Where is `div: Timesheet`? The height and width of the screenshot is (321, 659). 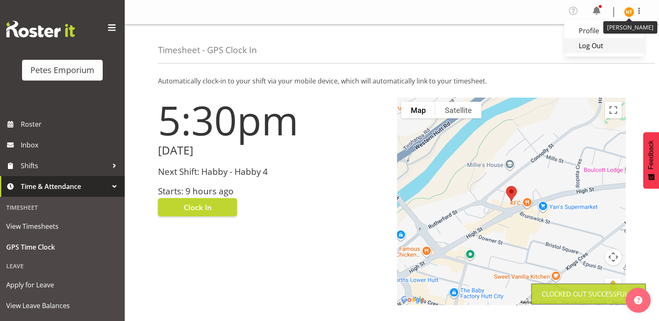
div: Timesheet is located at coordinates (62, 208).